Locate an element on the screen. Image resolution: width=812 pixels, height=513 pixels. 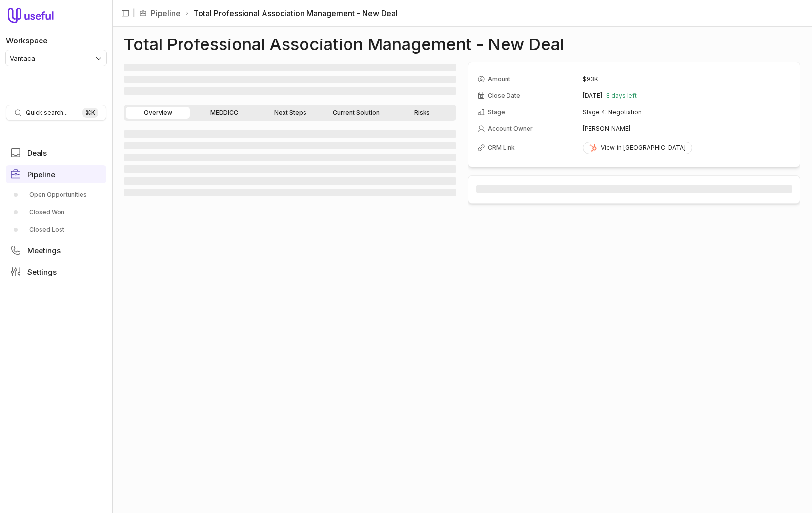
a: Settings is located at coordinates (56, 272).